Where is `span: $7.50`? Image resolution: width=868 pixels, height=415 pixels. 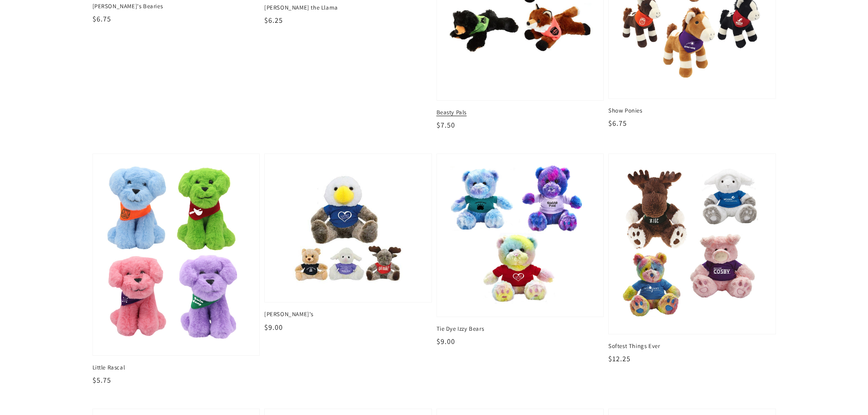 span: $7.50 is located at coordinates (446, 125).